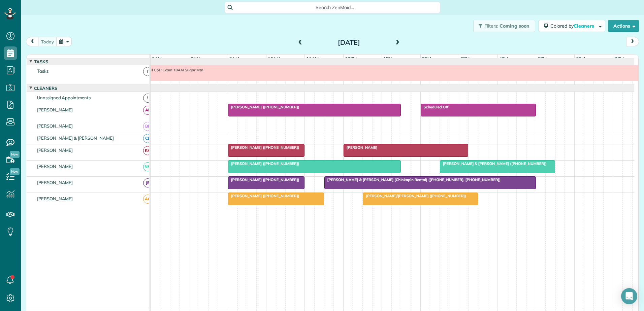 This screenshot has height=311, width=644. Describe the element at coordinates (388, 59) in the screenshot. I see `span: 1pm` at that location.